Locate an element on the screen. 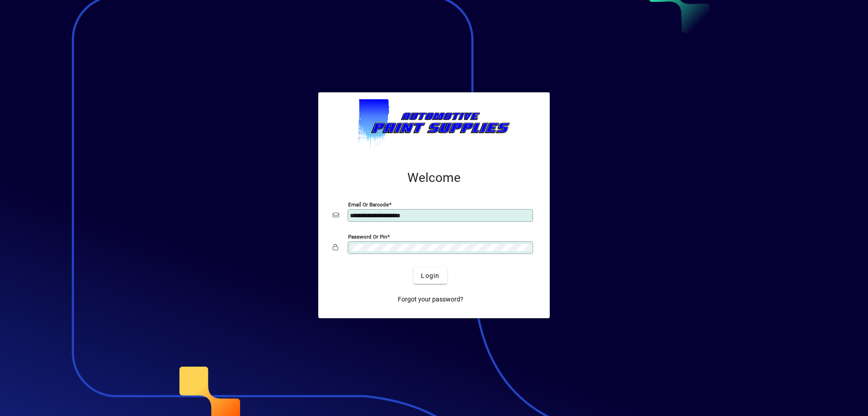 This screenshot has height=416, width=868. span: Login is located at coordinates (430, 275).